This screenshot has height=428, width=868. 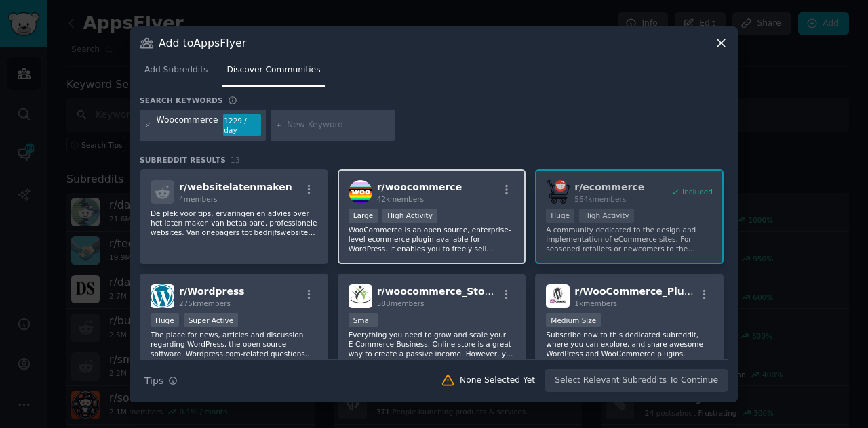 I want to click on span: Add Subreddits, so click(x=175, y=70).